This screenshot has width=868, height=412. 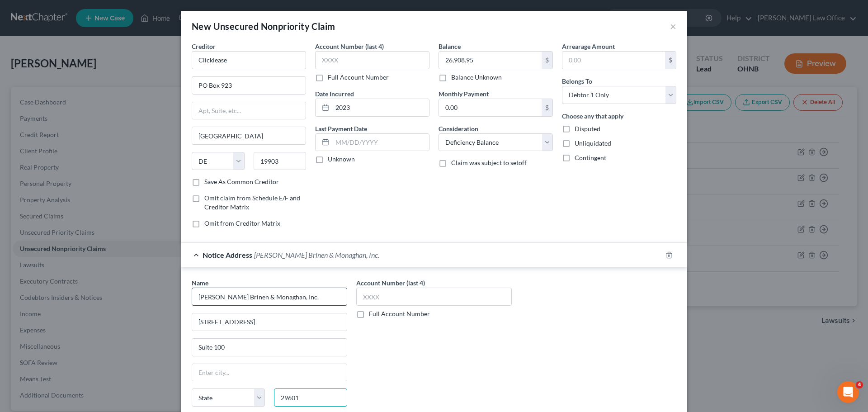 I want to click on label: Monthly Payment, so click(x=463, y=93).